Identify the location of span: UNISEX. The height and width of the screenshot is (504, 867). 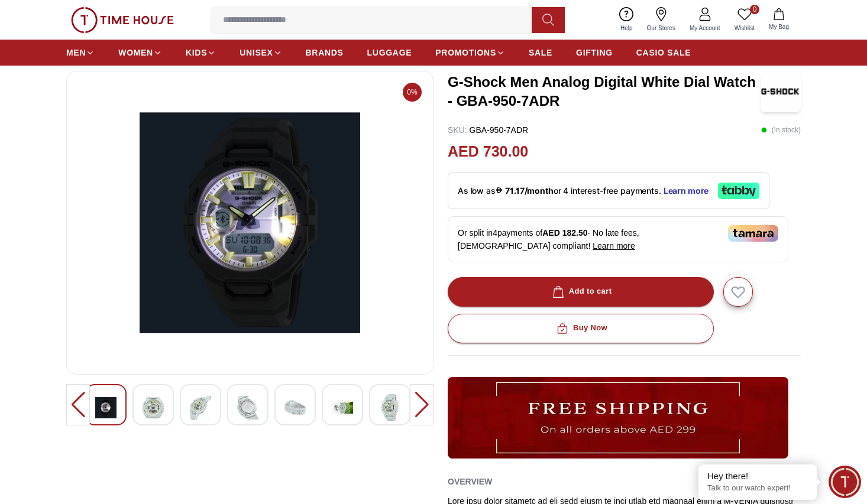
(256, 52).